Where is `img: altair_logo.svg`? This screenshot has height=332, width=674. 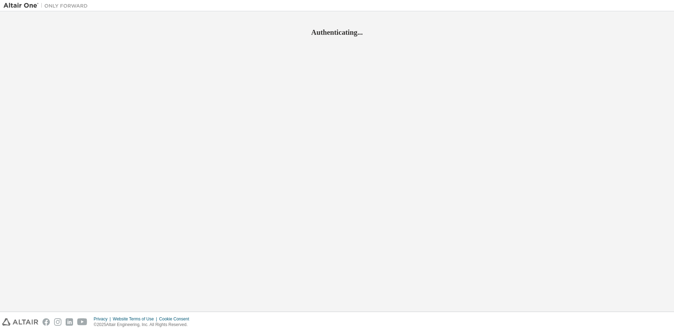
img: altair_logo.svg is located at coordinates (20, 322).